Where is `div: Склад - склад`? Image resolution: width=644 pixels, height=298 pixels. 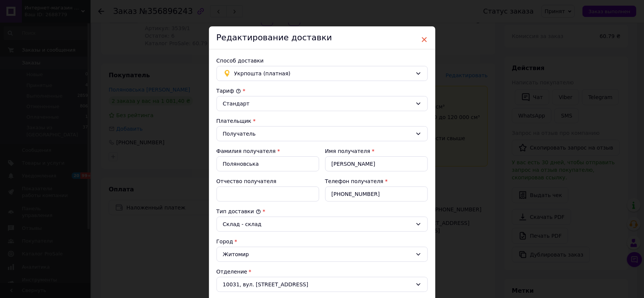 div: Склад - склад is located at coordinates (318, 224).